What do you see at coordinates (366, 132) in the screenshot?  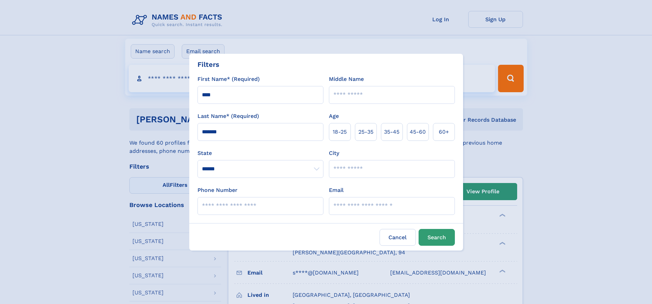 I see `span: 25‑35` at bounding box center [366, 132].